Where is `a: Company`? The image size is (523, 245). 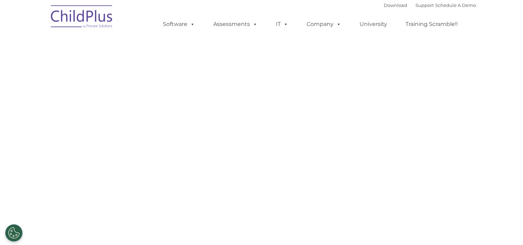 a: Company is located at coordinates (324, 24).